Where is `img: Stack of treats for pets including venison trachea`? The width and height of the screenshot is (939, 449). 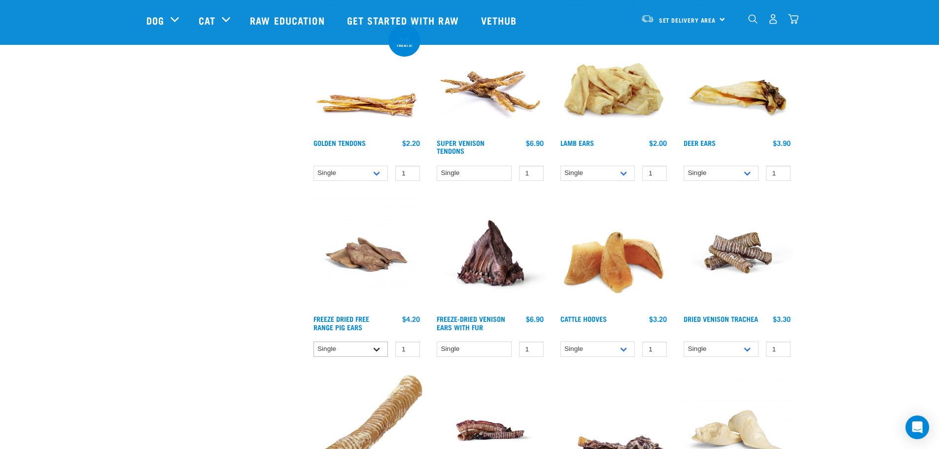
img: Stack of treats for pets including venison trachea is located at coordinates (737, 254).